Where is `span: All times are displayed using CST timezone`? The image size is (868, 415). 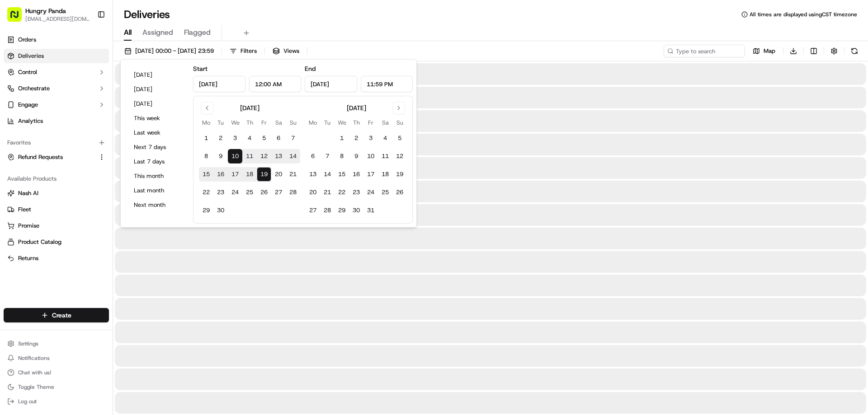
span: All times are displayed using CST timezone is located at coordinates (804, 15).